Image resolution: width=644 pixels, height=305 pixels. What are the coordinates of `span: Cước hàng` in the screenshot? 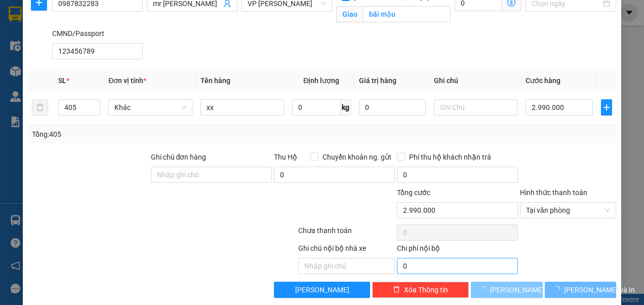 It's located at (543, 80).